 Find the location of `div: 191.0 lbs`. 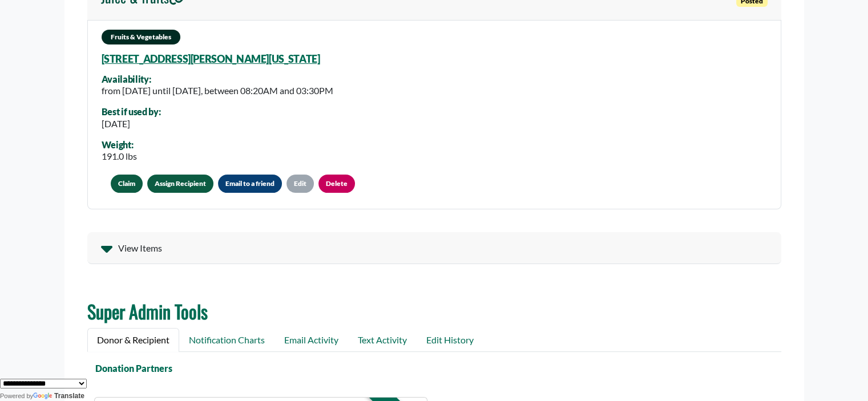

div: 191.0 lbs is located at coordinates (119, 156).